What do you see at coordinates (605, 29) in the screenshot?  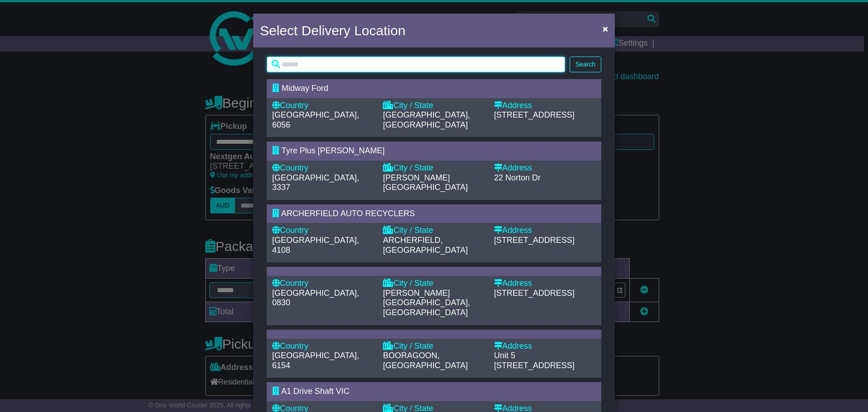 I see `button: Close` at bounding box center [605, 29].